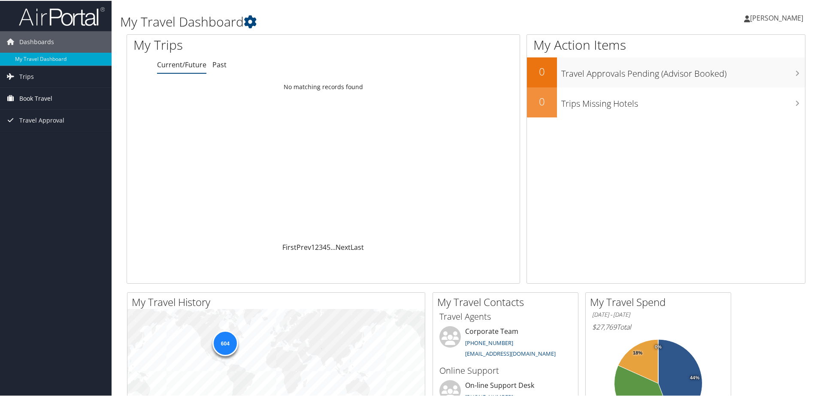  What do you see at coordinates (313, 247) in the screenshot?
I see `a: 1` at bounding box center [313, 247].